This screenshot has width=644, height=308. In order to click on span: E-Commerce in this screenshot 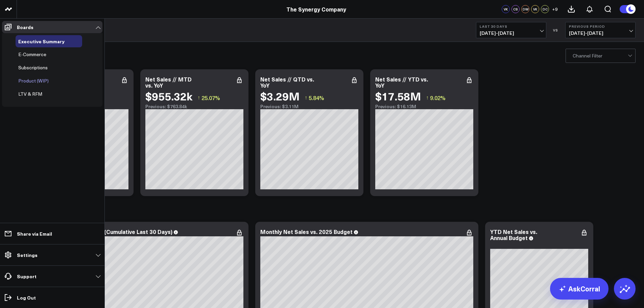, I will do `click(32, 54)`.